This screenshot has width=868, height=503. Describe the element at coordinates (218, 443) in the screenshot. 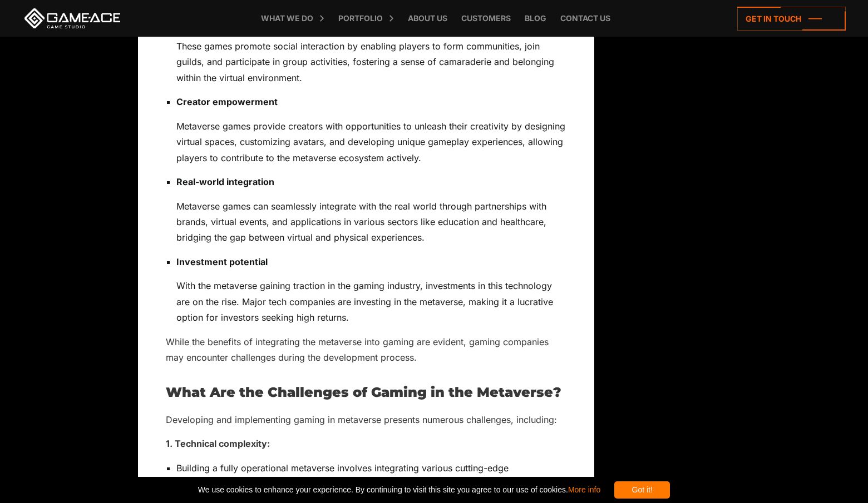

I see `strong: 1. Technical complexity:` at that location.